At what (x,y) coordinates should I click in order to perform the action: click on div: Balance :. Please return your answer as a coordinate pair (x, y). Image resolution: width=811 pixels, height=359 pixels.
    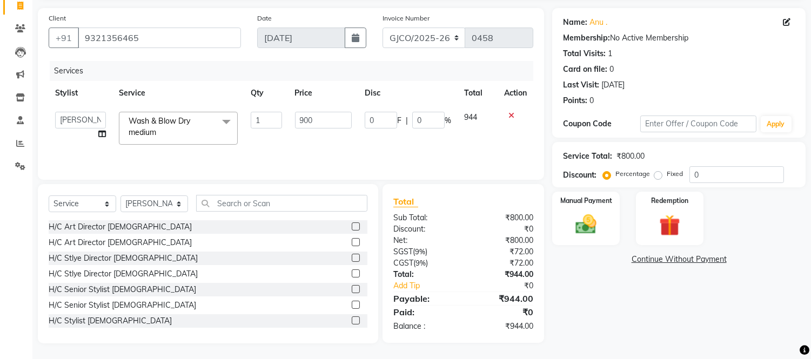
    Looking at the image, I should click on (424, 326).